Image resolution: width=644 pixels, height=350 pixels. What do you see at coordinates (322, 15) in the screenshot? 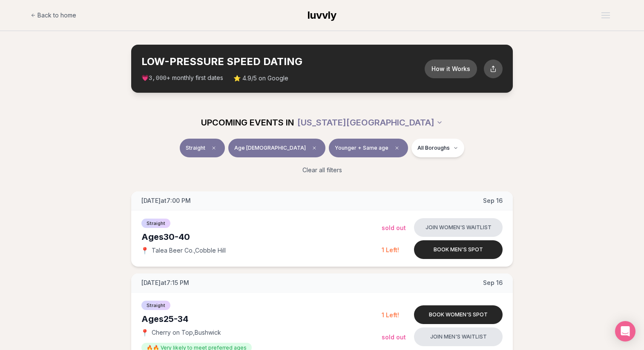
I see `span: luvvly` at bounding box center [322, 15].